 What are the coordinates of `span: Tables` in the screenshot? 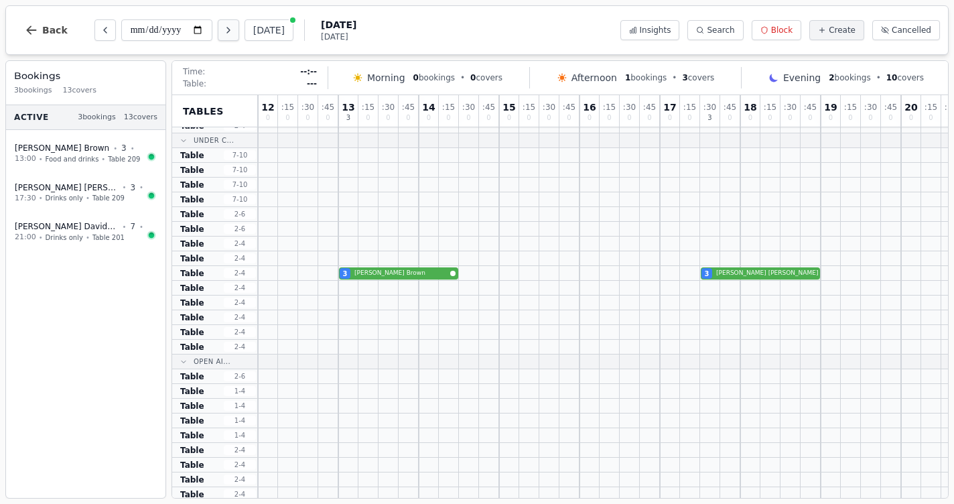 It's located at (203, 111).